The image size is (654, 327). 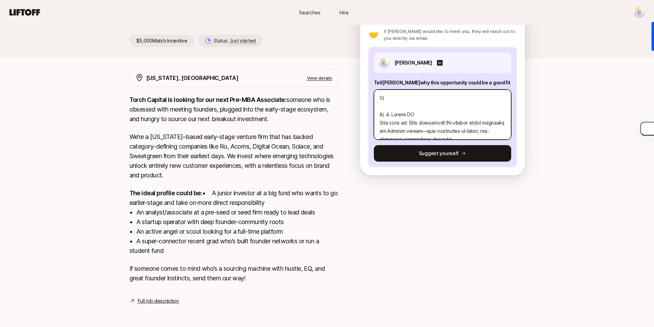 What do you see at coordinates (310, 12) in the screenshot?
I see `a: Searches` at bounding box center [310, 12].